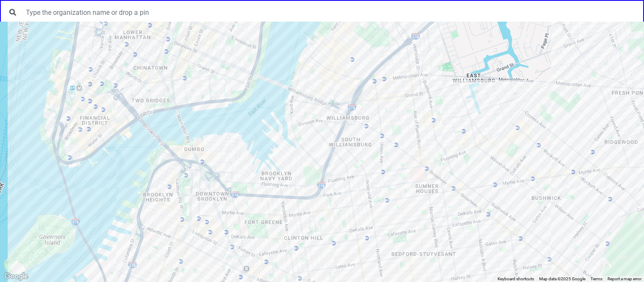  Describe the element at coordinates (516, 279) in the screenshot. I see `button: Keyboard shortcuts` at that location.